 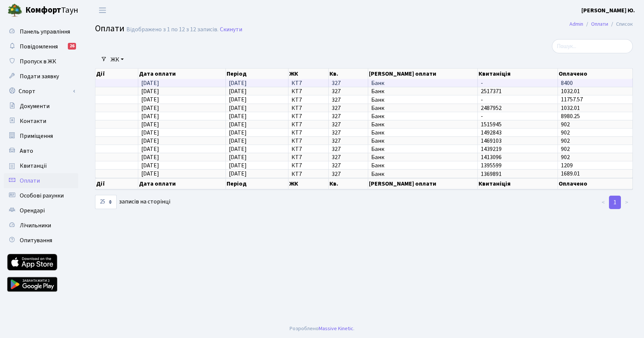 I want to click on a: Лічильники, so click(x=41, y=225).